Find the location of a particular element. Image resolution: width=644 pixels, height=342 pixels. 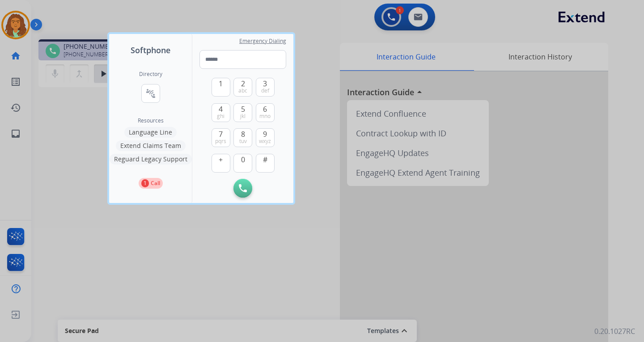

span: Softphone is located at coordinates (150, 50).